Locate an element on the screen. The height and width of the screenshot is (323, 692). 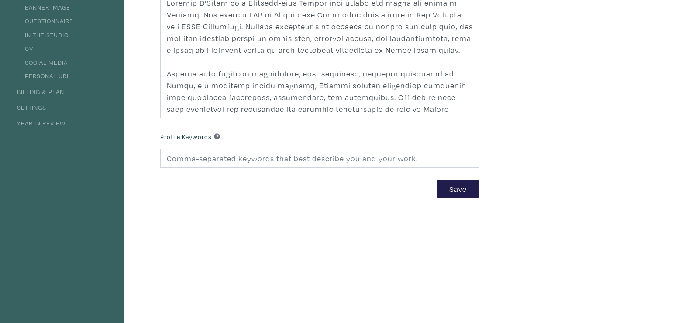
a: Settings is located at coordinates (29, 107).